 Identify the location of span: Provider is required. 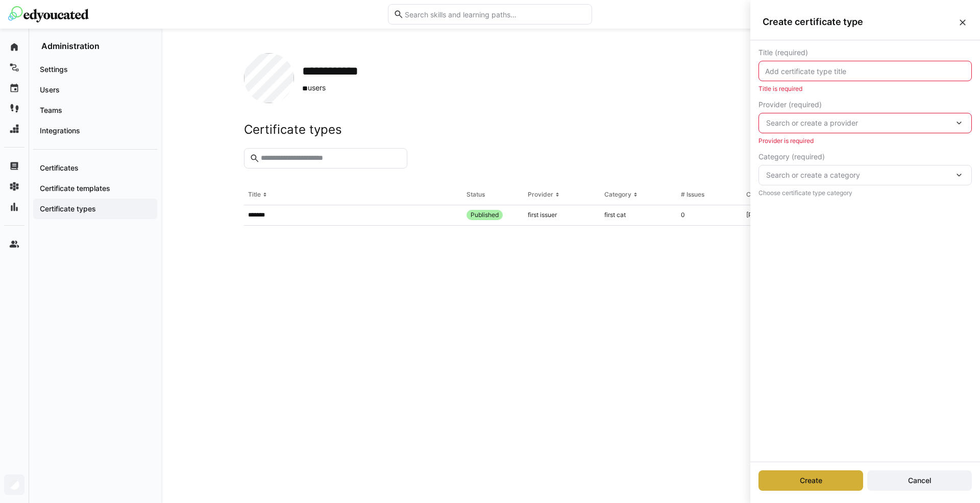
(787, 141).